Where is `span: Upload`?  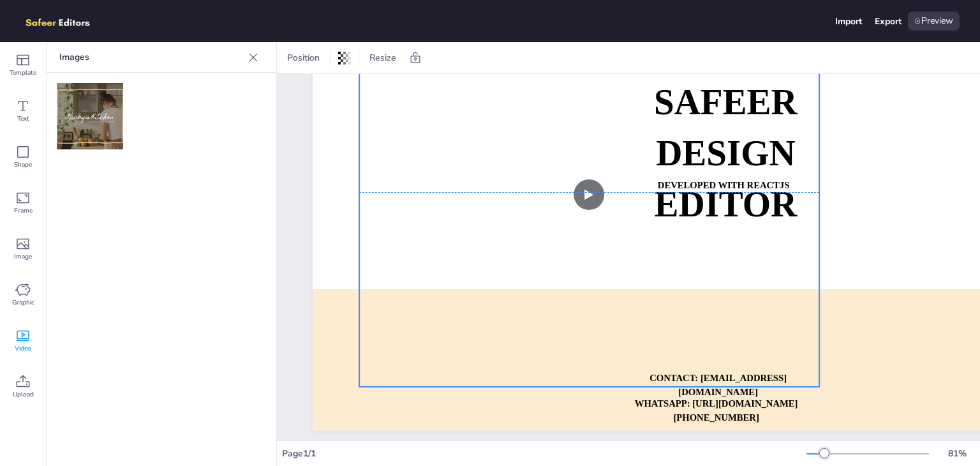
span: Upload is located at coordinates (23, 394).